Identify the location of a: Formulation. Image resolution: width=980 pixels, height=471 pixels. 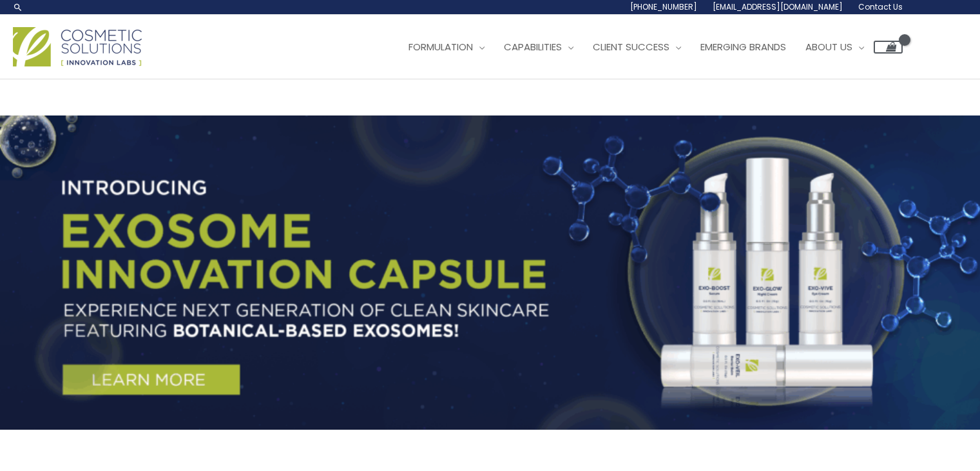
(447, 47).